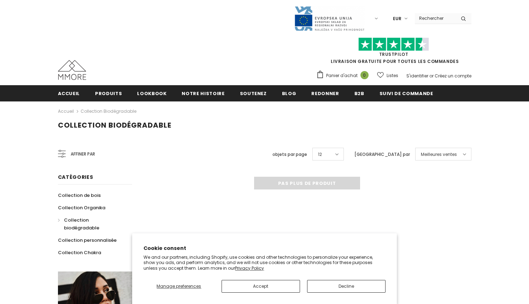 The width and height of the screenshot is (529, 304). I want to click on a: Collection Organika, so click(82, 207).